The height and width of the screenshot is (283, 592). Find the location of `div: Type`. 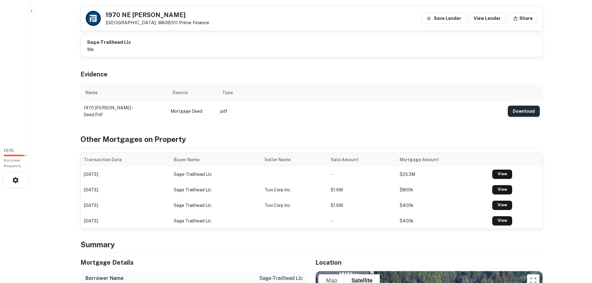

div: Type is located at coordinates (228, 93).